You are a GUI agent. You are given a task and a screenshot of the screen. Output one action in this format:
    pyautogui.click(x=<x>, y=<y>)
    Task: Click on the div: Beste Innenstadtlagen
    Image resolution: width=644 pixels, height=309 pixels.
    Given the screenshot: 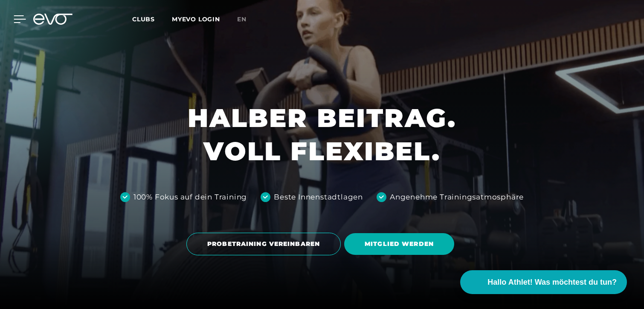 What is the action you would take?
    pyautogui.click(x=318, y=197)
    